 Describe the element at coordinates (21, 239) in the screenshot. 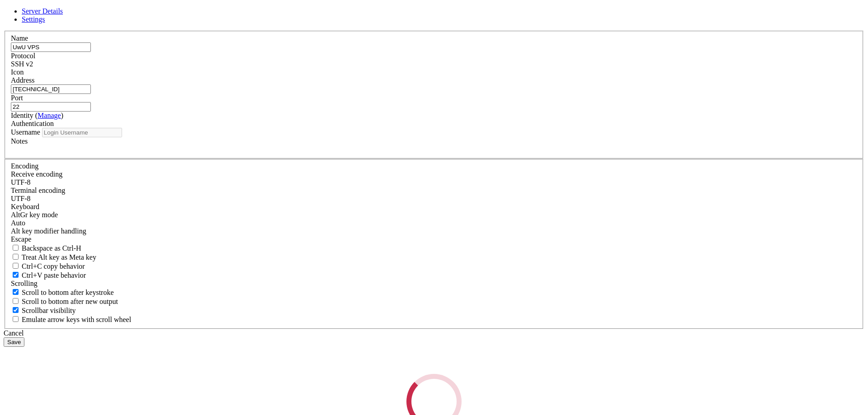

I see `span: Escape` at that location.